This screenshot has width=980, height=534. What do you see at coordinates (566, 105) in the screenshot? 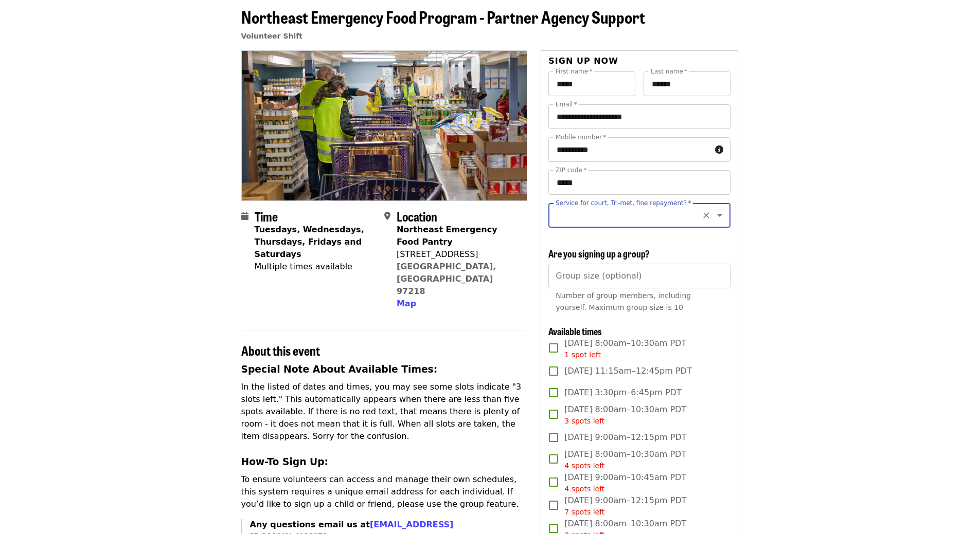
I see `label: Email` at bounding box center [566, 105].